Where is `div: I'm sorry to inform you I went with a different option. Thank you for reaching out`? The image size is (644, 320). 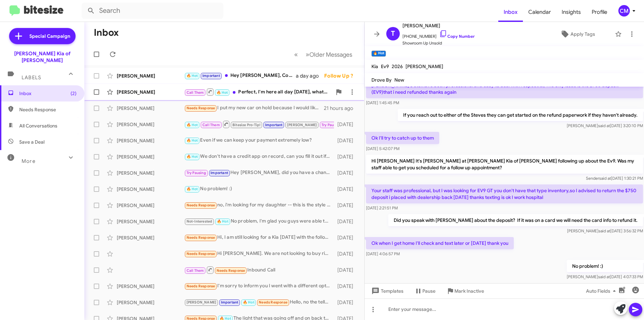
div: I'm sorry to inform you I went with a different option. Thank you for reaching out is located at coordinates (259, 286).